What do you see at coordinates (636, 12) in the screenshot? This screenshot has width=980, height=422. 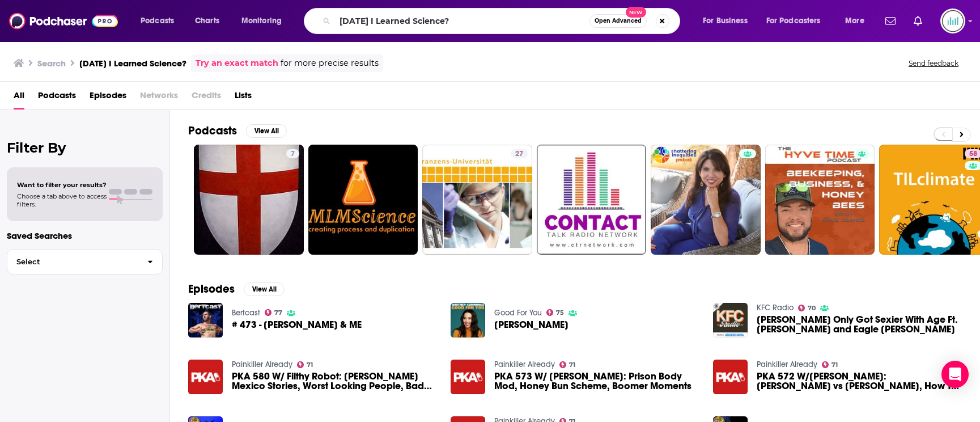 I see `span: New` at bounding box center [636, 12].